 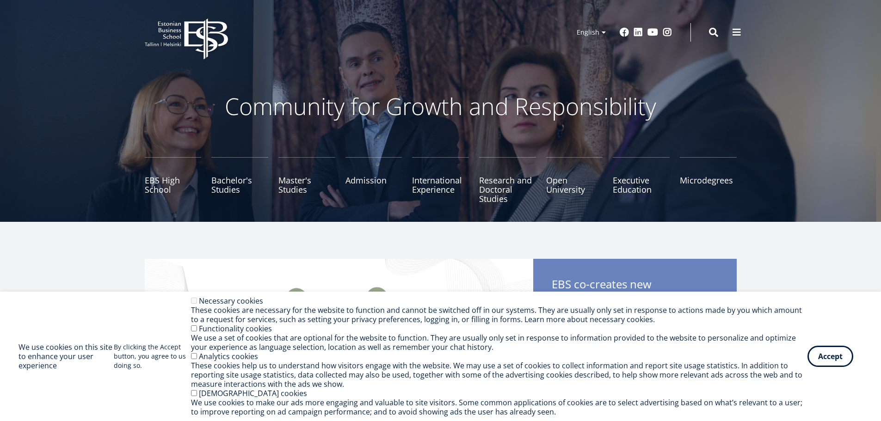 What do you see at coordinates (173, 180) in the screenshot?
I see `a: EBS High School` at bounding box center [173, 180].